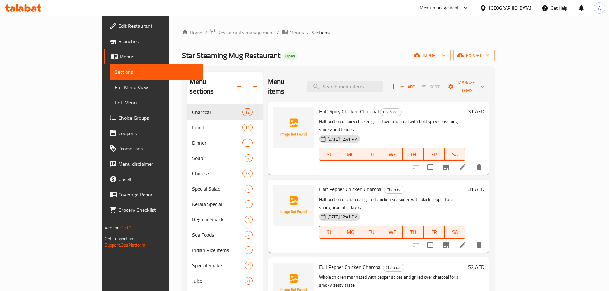  I want to click on button: Add, so click(407, 87).